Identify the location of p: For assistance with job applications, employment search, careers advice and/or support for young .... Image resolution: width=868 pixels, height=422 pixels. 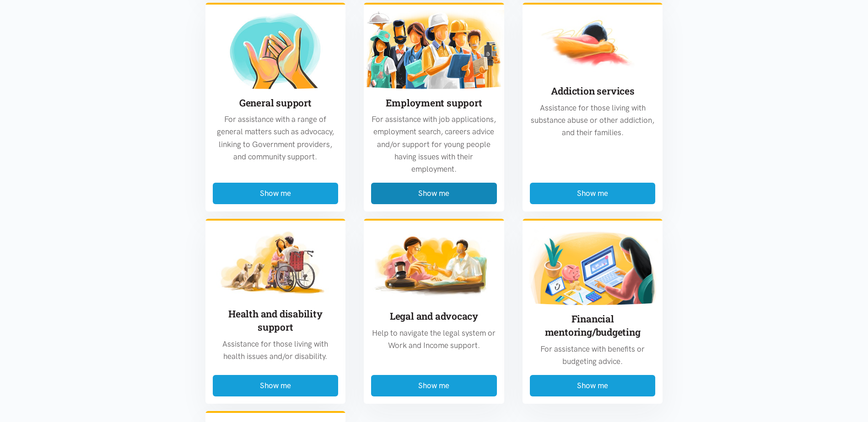
(434, 144).